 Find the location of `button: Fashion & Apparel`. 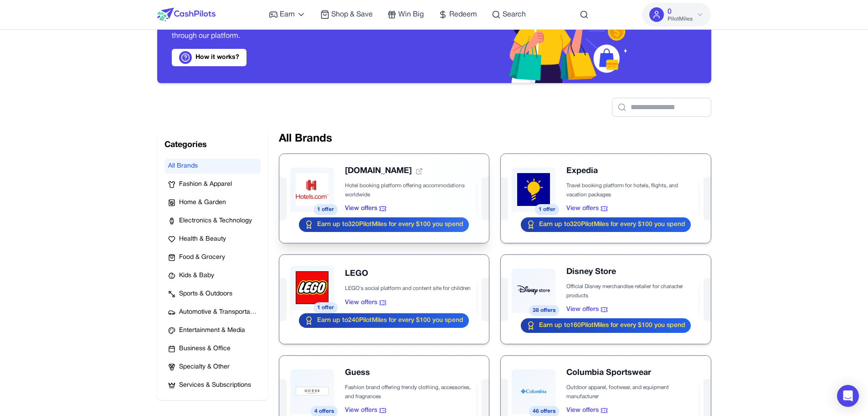

button: Fashion & Apparel is located at coordinates (213, 185).